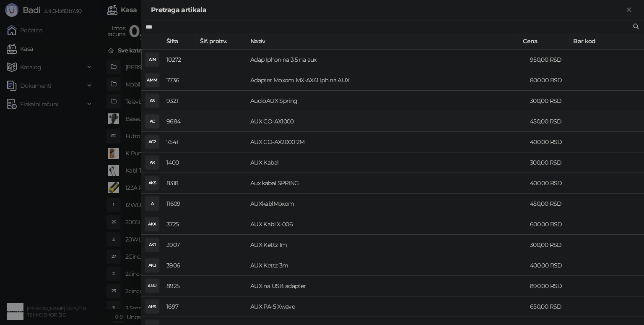 The width and height of the screenshot is (644, 325). I want to click on th: Bar kod, so click(604, 41).